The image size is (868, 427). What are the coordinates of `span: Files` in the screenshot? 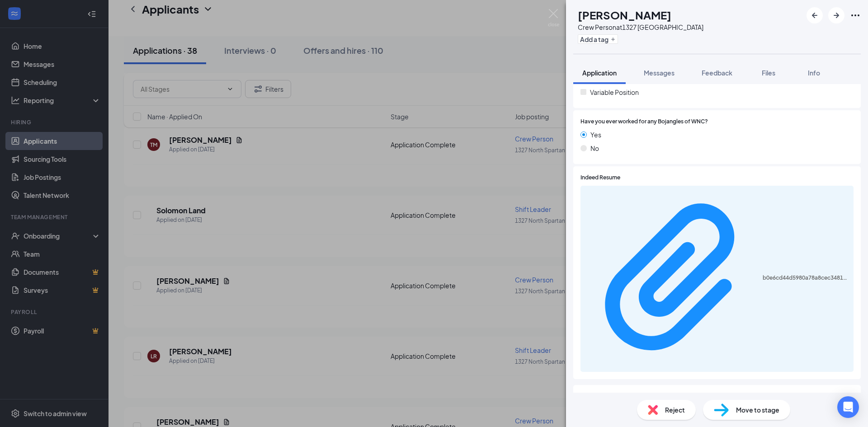 It's located at (768, 73).